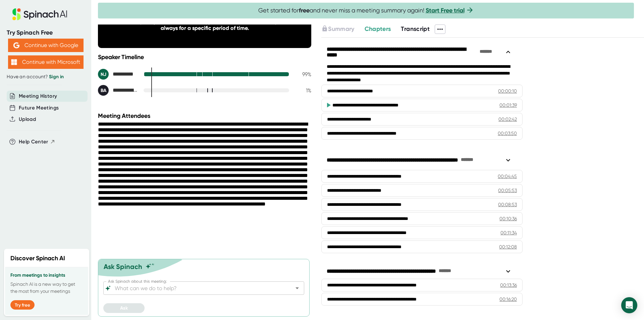 Image resolution: width=644 pixels, height=320 pixels. Describe the element at coordinates (45, 62) in the screenshot. I see `button: Continue with Microsoft` at that location.